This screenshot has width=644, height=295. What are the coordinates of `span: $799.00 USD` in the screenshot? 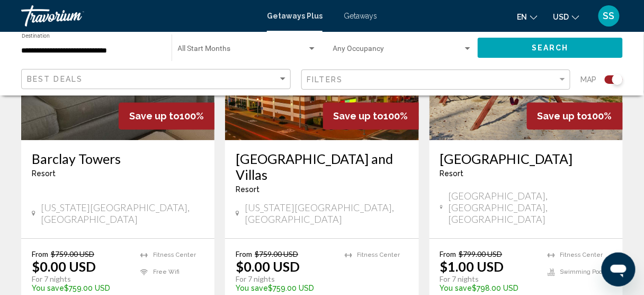 It's located at (481, 253).